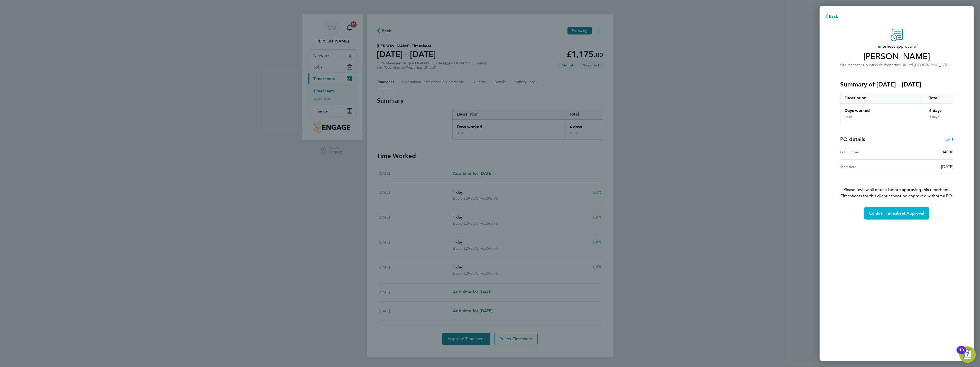 Image resolution: width=980 pixels, height=367 pixels. What do you see at coordinates (897, 213) in the screenshot?
I see `span: Confirm Timesheet Approval` at bounding box center [897, 213].